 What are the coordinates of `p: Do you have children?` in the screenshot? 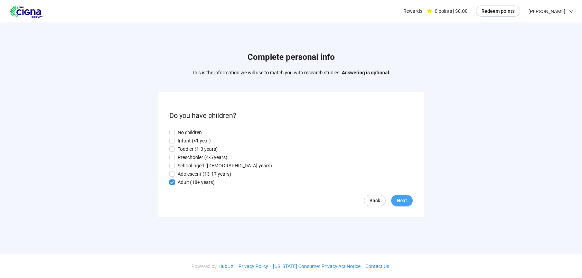 It's located at (291, 115).